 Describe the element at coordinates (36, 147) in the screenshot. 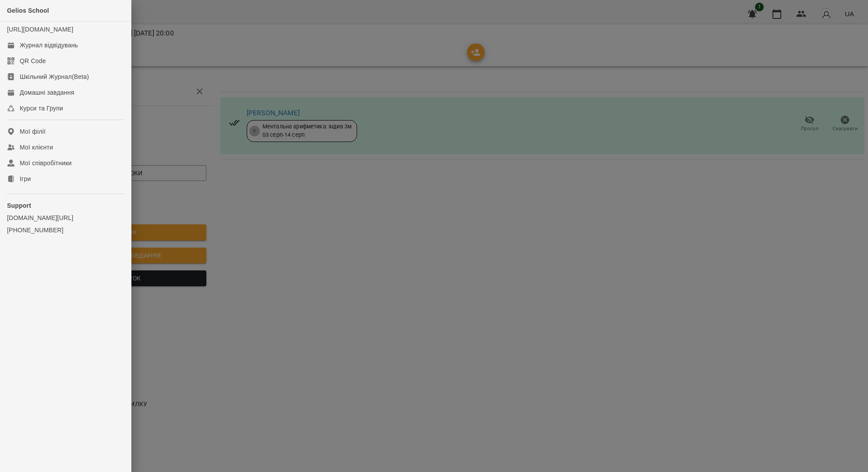

I see `div: Мої клієнти` at that location.